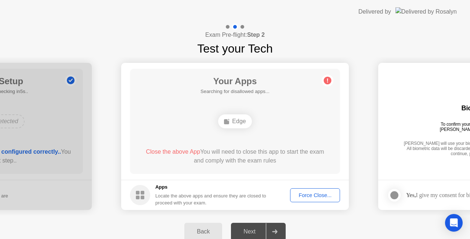 The image size is (470, 239). I want to click on div: Open Intercom Messenger, so click(454, 223).